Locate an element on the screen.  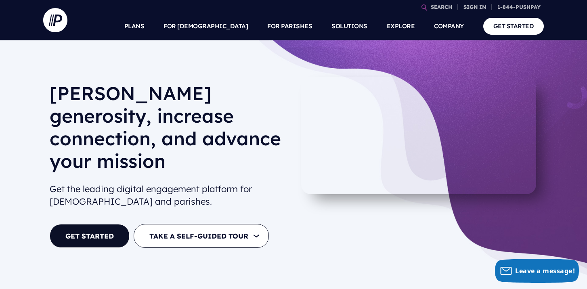
span: Leave a message! is located at coordinates (545, 271).